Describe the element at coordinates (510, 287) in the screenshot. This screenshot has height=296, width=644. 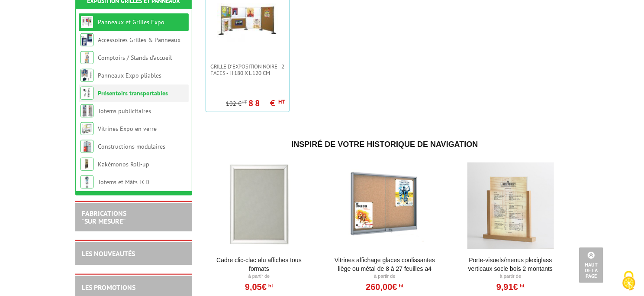
I see `a: 9,91€HT` at that location.